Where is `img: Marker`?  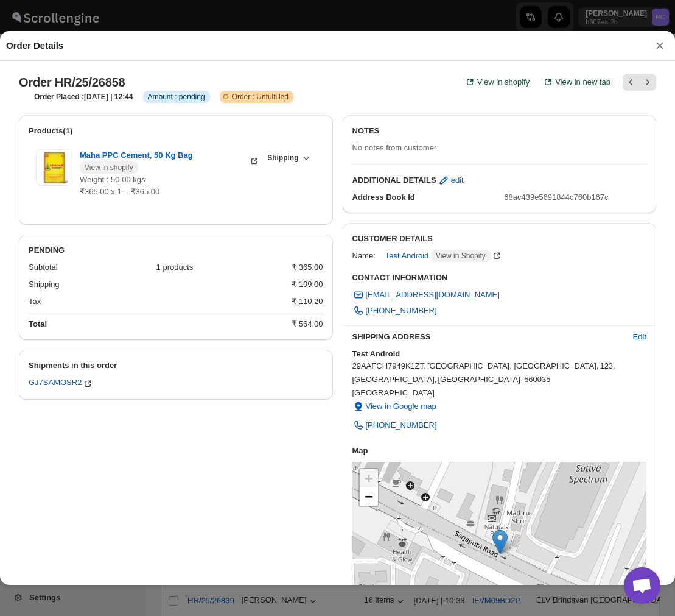
img: Marker is located at coordinates (500, 542).